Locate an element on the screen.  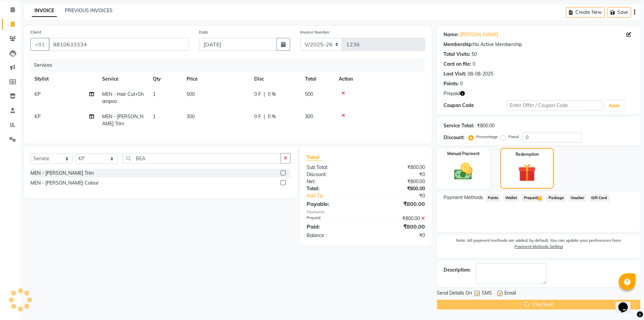
a: Add Tip is located at coordinates (338, 196).